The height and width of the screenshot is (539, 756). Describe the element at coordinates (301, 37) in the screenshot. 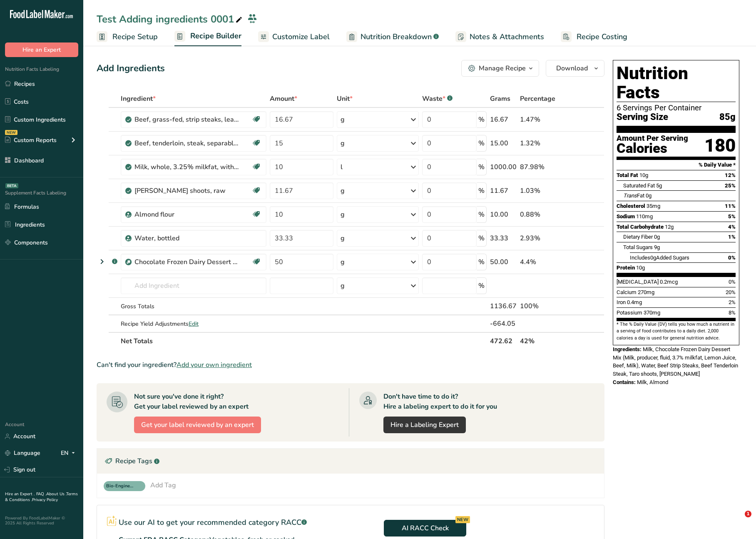

I see `span: Customize Label` at that location.